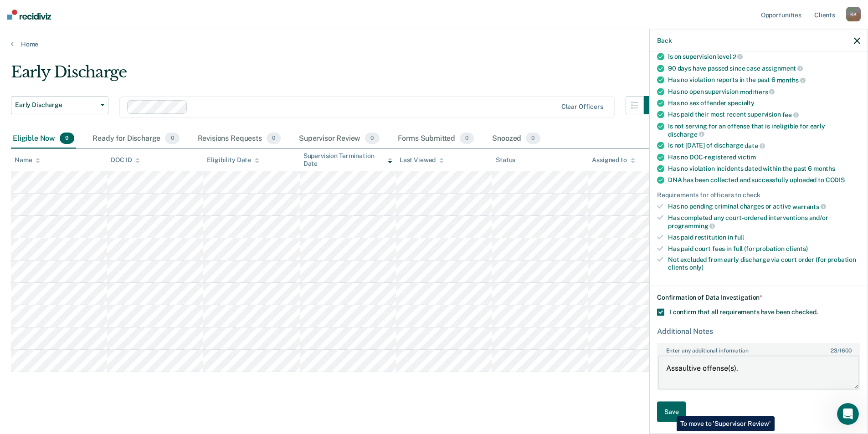  What do you see at coordinates (239, 139) in the screenshot?
I see `div: Revisions Requests` at bounding box center [239, 139].